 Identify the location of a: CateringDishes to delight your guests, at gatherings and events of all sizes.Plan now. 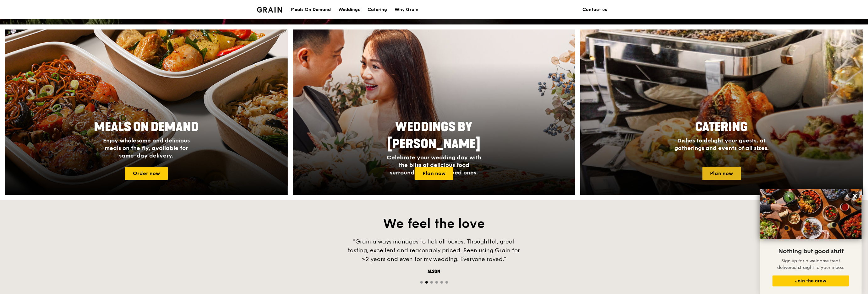
(722, 112).